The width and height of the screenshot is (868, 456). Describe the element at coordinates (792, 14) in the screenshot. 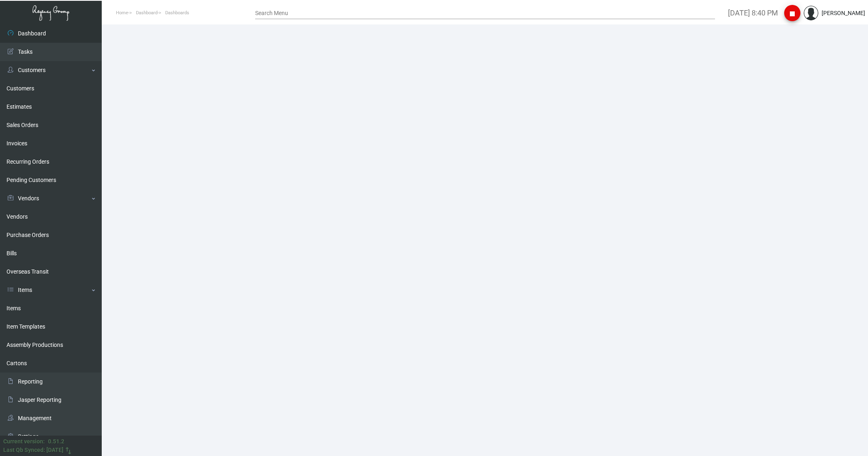

I see `i: stop` at that location.